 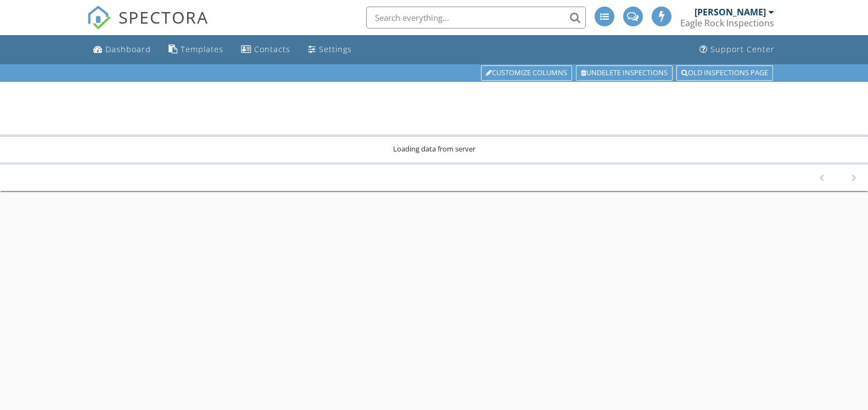 What do you see at coordinates (526, 73) in the screenshot?
I see `a: Customize Columns` at bounding box center [526, 73].